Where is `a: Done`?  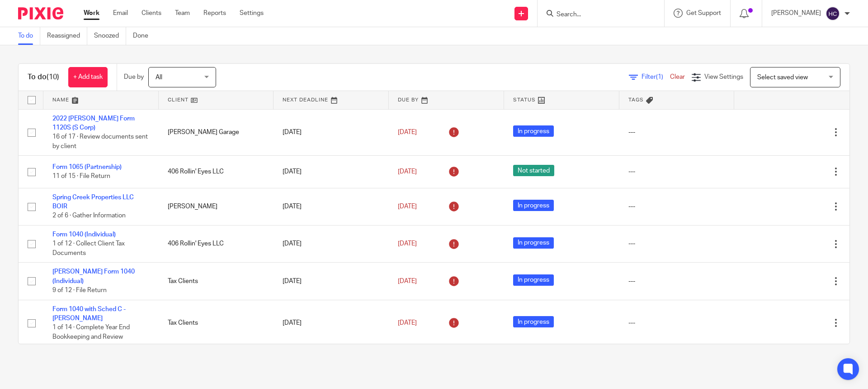 a: Done is located at coordinates (144, 36).